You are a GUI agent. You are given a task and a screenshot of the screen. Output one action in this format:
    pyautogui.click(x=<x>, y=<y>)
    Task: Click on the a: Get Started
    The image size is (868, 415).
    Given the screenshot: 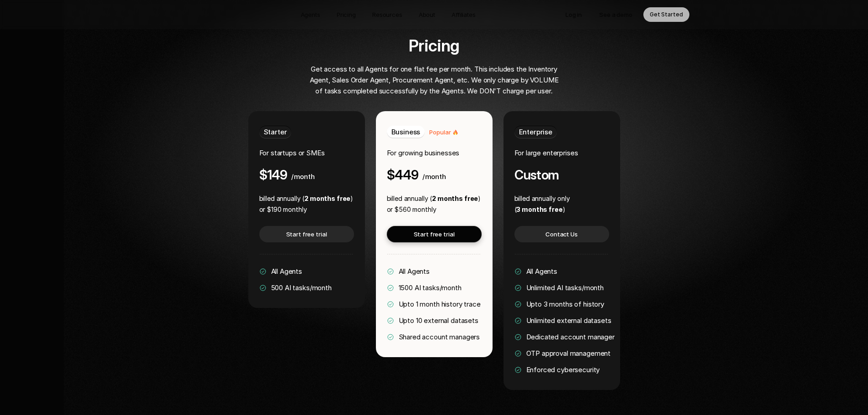 What is the action you would take?
    pyautogui.click(x=666, y=15)
    